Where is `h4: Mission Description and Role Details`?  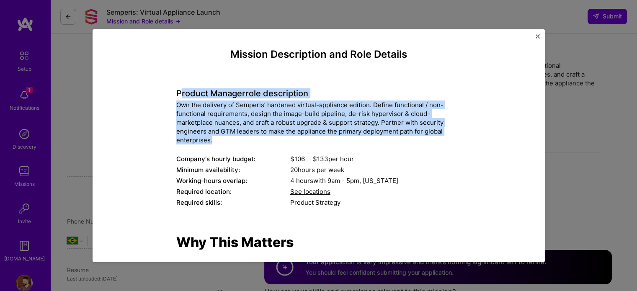 h4: Mission Description and Role Details is located at coordinates (319, 54).